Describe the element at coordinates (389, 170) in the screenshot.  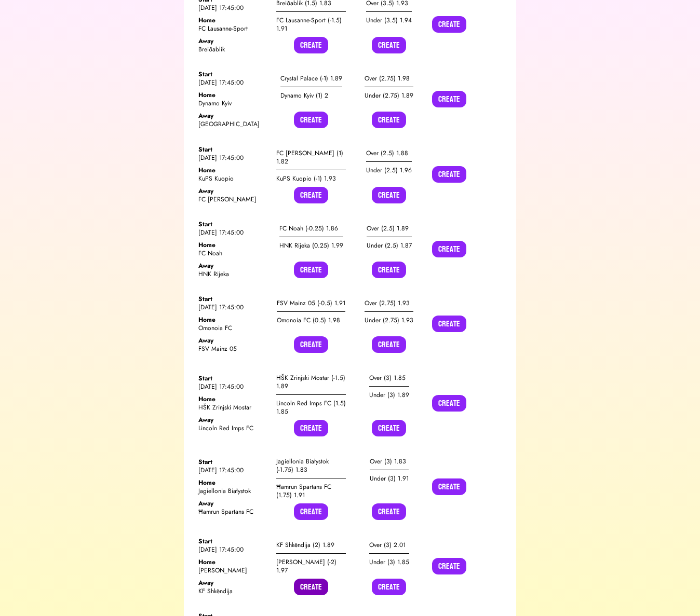
I see `div: Under (2.5) 1.96` at that location.